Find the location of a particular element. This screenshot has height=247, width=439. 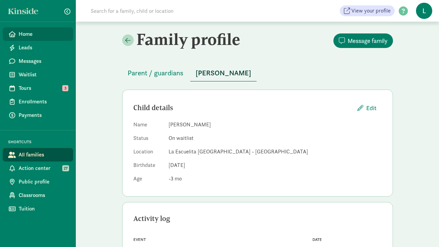

h2: Family profile is located at coordinates (189, 39).